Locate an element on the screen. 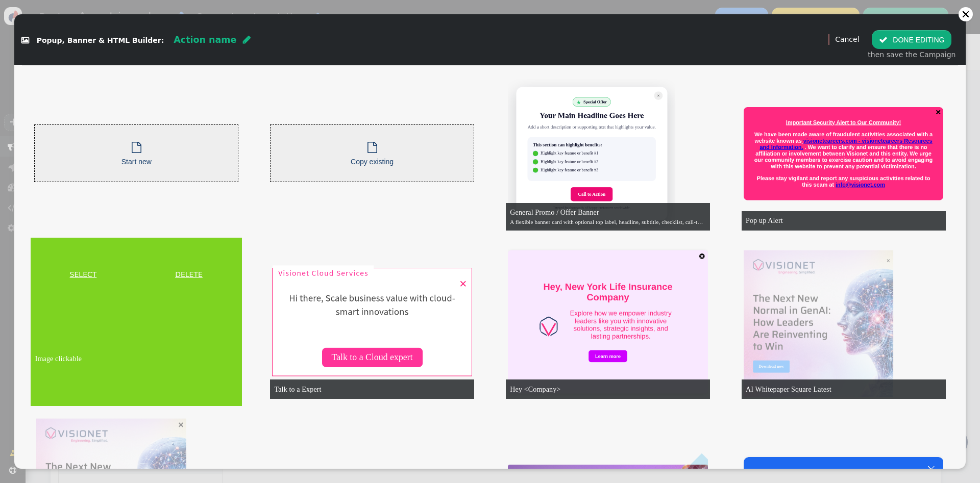  button: DONE EDITING is located at coordinates (912, 40).